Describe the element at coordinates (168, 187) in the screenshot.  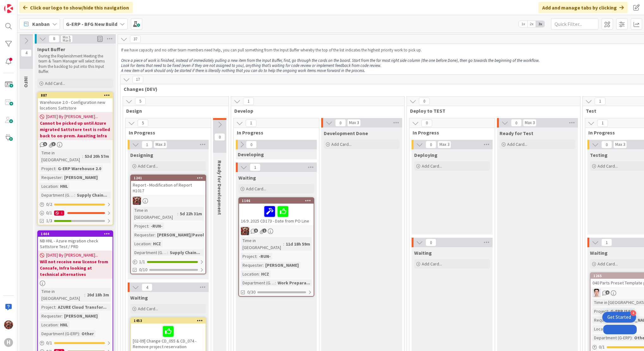
I see `div: Report - Modification of Report H1017` at that location.